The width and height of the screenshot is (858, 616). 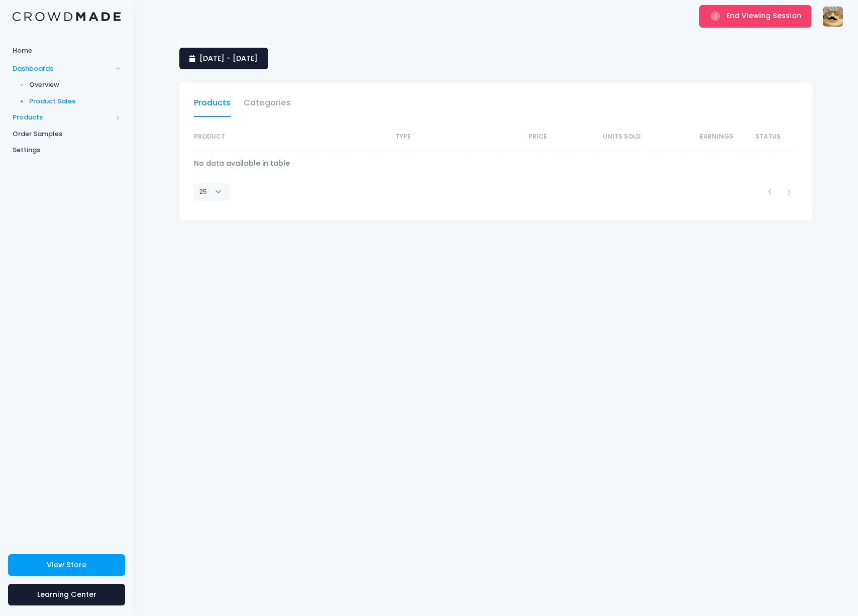 What do you see at coordinates (833, 17) in the screenshot?
I see `img: User` at bounding box center [833, 17].